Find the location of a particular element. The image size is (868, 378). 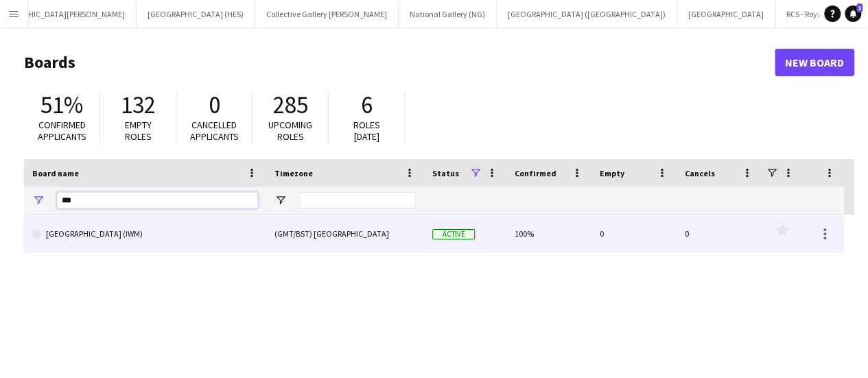

input: Timezone Filter Input is located at coordinates (358, 200).